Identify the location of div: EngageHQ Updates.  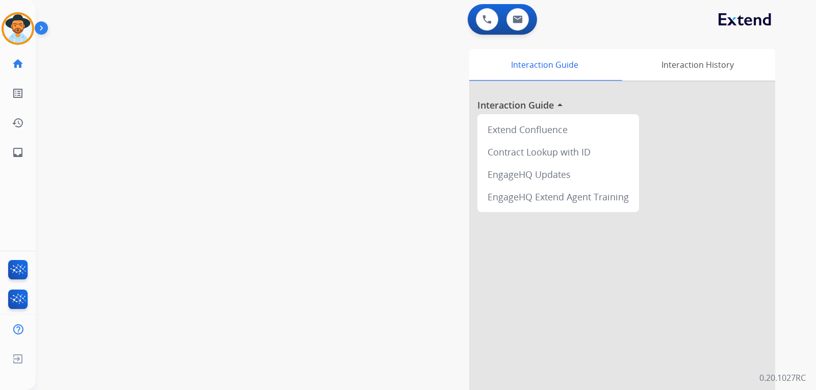
(558, 174).